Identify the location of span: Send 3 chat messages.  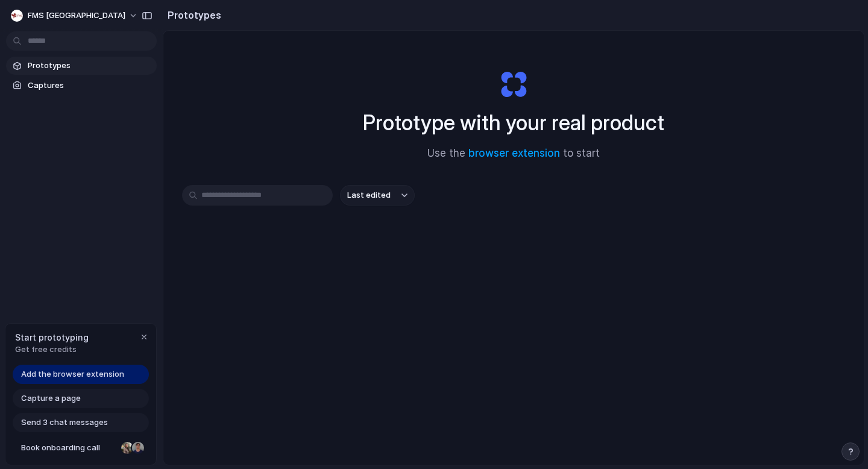
(65, 423).